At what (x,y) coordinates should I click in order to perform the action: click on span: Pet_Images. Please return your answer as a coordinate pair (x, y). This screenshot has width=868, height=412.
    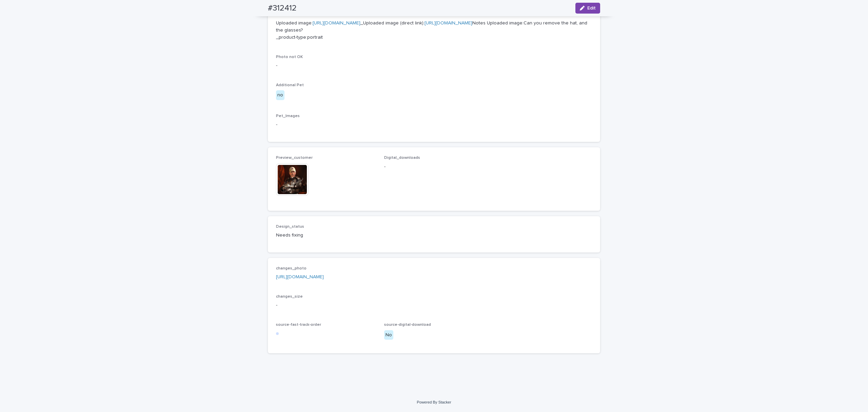
    Looking at the image, I should click on (288, 116).